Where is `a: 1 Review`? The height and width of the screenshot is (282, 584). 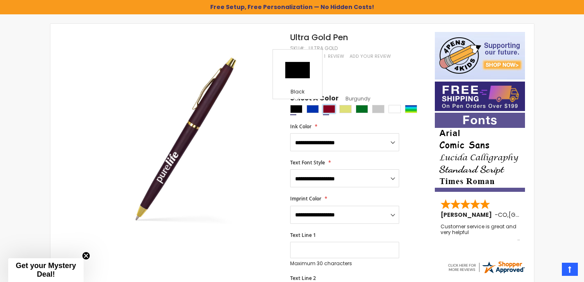
a: 1 Review is located at coordinates (335, 56).